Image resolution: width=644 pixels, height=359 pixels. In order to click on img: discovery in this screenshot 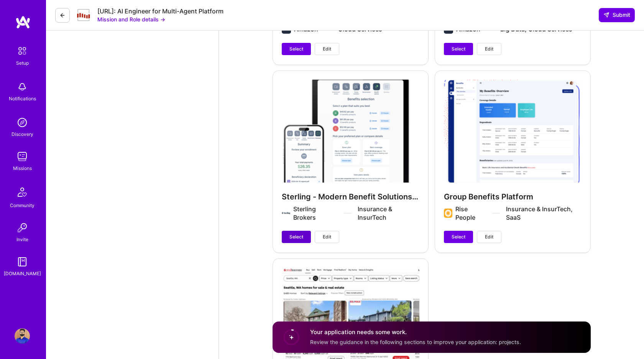, I will do `click(22, 122)`.